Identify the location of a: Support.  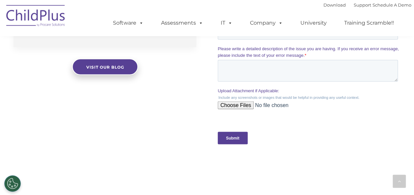
(362, 5).